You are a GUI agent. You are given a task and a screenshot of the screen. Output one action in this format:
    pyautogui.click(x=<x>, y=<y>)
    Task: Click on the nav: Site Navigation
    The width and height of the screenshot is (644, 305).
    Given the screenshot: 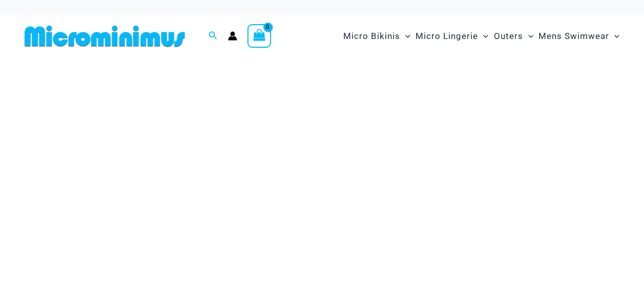 What is the action you would take?
    pyautogui.click(x=481, y=36)
    